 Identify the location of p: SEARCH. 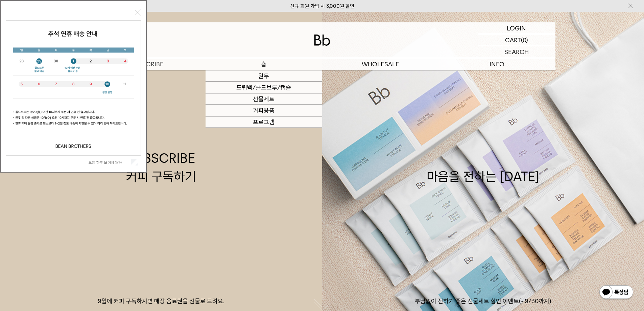
(516, 52).